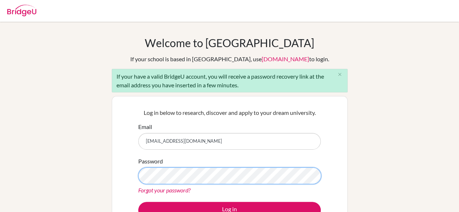 This screenshot has height=212, width=459. Describe the element at coordinates (230, 81) in the screenshot. I see `div: If your have a valid BridgeU account, you will receive a password recovery link at the email addr...` at that location.